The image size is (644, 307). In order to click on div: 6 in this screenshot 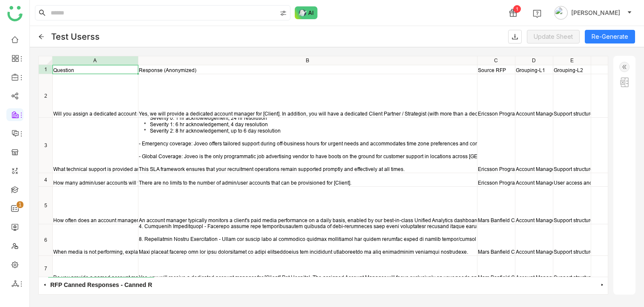, I will do `click(46, 239)`.